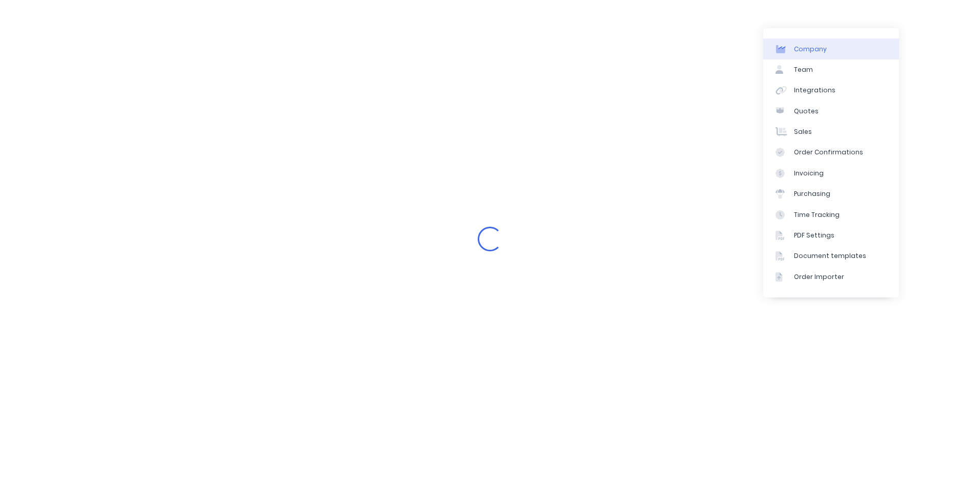 The width and height of the screenshot is (980, 478). I want to click on div: Company, so click(811, 49).